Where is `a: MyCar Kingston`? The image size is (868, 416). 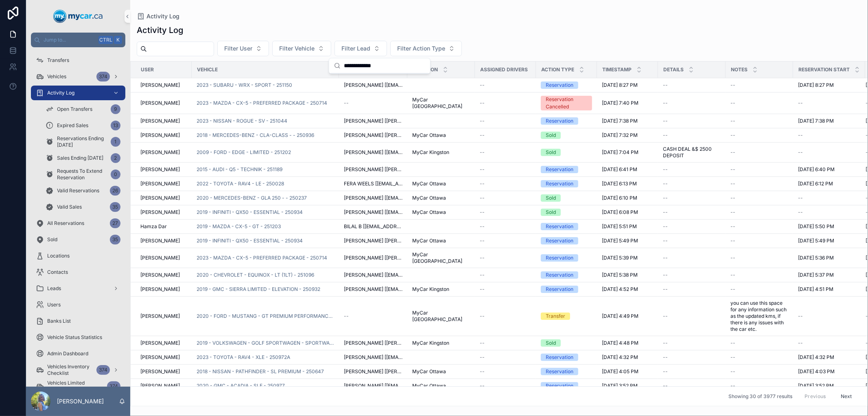
a: MyCar Kingston is located at coordinates (441, 152).